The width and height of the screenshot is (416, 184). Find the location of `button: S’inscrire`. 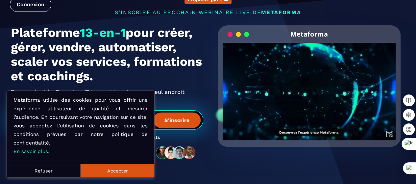

button: S’inscrire is located at coordinates (177, 120).